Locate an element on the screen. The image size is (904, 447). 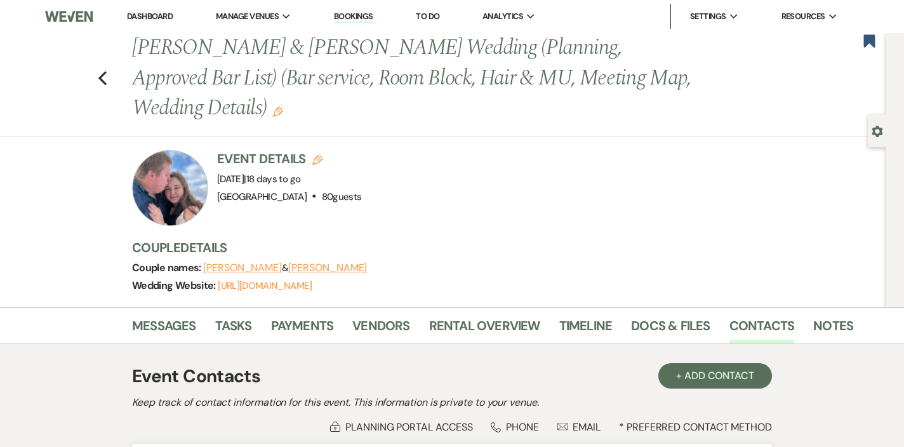
h3: Couple Details is located at coordinates (487, 247).